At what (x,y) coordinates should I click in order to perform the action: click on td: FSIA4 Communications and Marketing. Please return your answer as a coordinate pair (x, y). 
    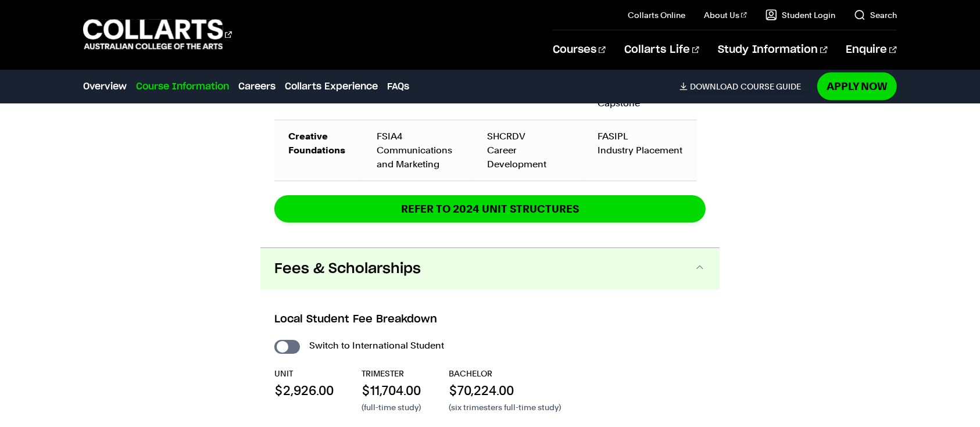
    Looking at the image, I should click on (418, 150).